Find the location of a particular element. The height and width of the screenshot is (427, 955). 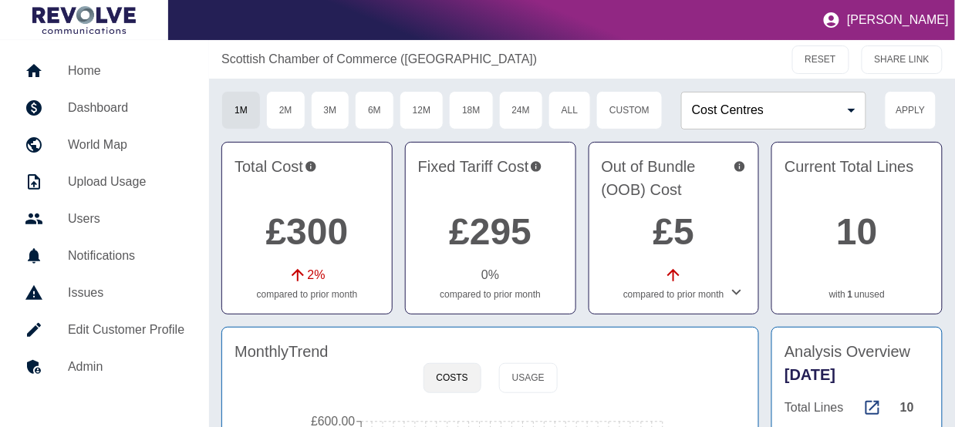

p: 2 % is located at coordinates (315, 275).